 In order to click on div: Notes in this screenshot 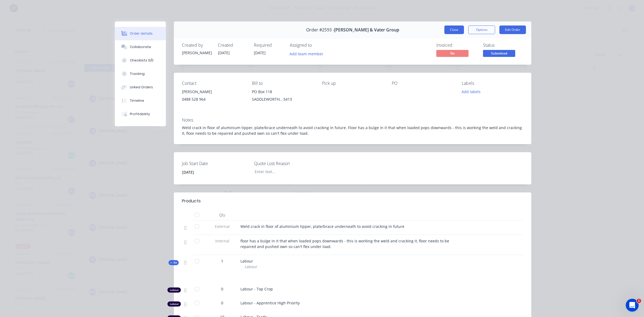, I will do `click(353, 120)`.